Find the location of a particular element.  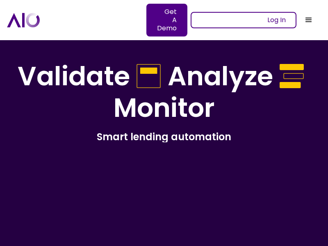

a: home is located at coordinates (99, 20).